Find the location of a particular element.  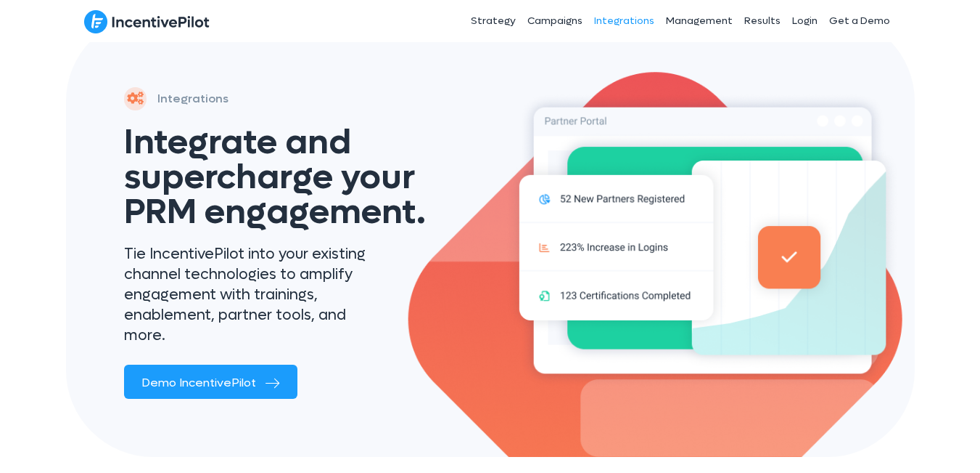

a: Results is located at coordinates (763, 21).